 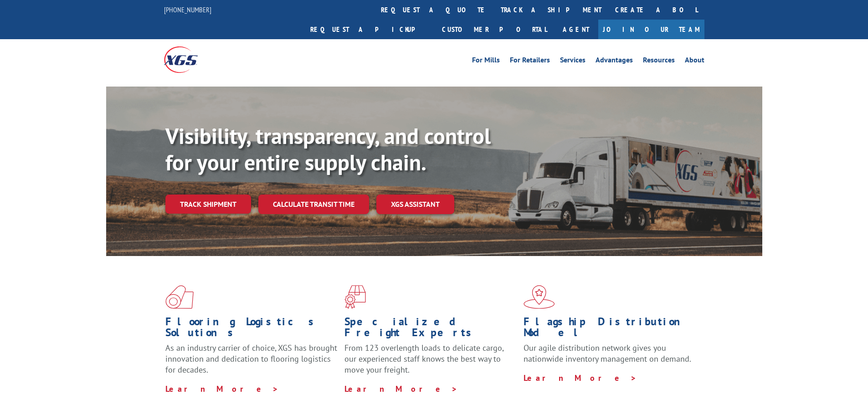 What do you see at coordinates (415, 204) in the screenshot?
I see `a: XGS ASSISTANT` at bounding box center [415, 204].